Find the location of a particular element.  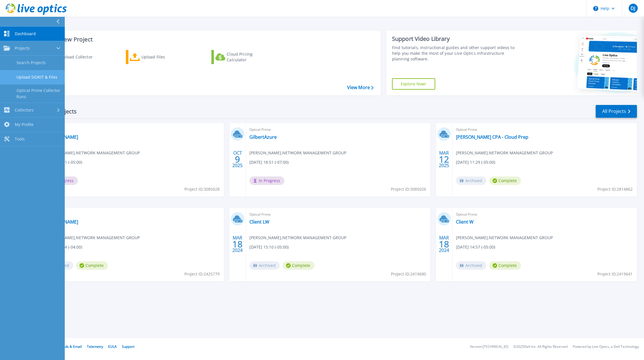

div: Cloud Pricing Calculator is located at coordinates (250, 57).